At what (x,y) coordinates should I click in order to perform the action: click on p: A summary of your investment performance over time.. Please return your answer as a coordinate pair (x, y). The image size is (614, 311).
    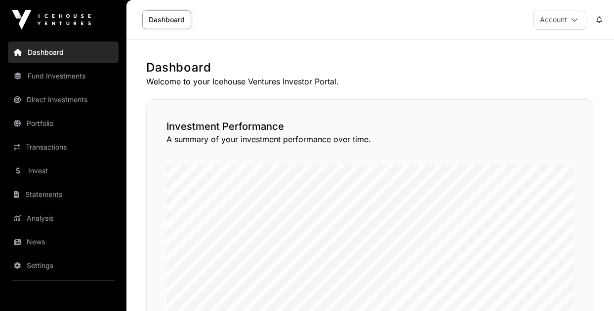
    Looking at the image, I should click on (370, 139).